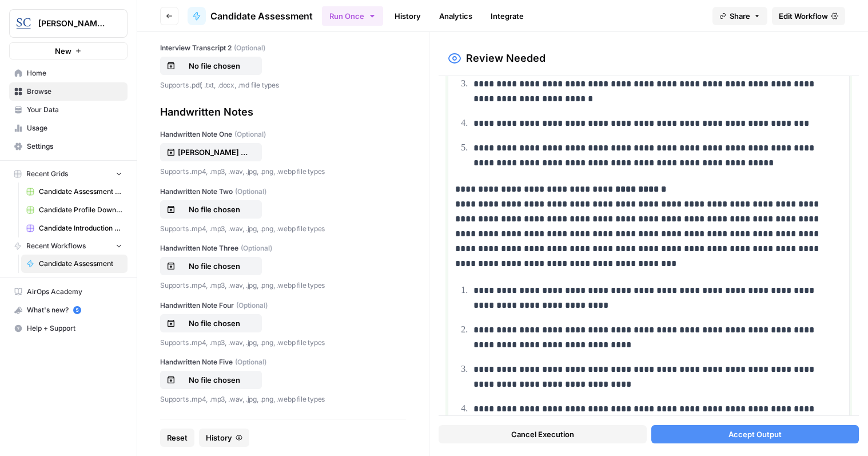  I want to click on button: Cancel Execution, so click(542, 434).